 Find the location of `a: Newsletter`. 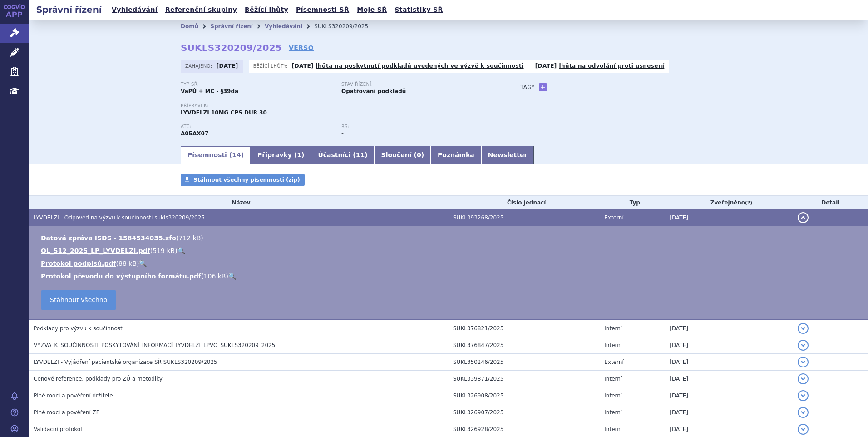

a: Newsletter is located at coordinates (507, 155).